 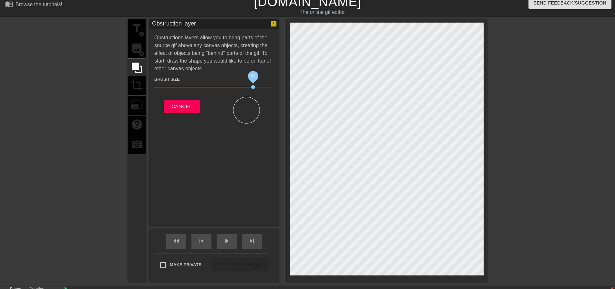 I want to click on div: Obstruction layer, so click(x=174, y=24).